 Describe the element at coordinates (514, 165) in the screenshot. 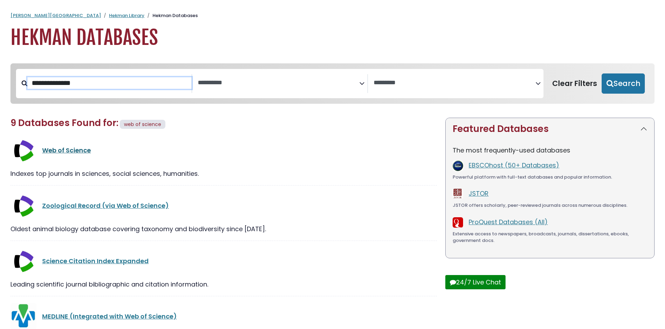

I see `a: EBSCOhost (50+ Databases)` at that location.